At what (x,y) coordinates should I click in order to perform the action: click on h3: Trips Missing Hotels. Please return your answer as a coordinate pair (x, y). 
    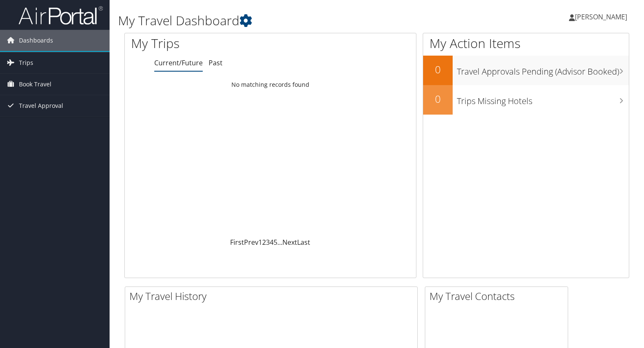
    Looking at the image, I should click on (543, 99).